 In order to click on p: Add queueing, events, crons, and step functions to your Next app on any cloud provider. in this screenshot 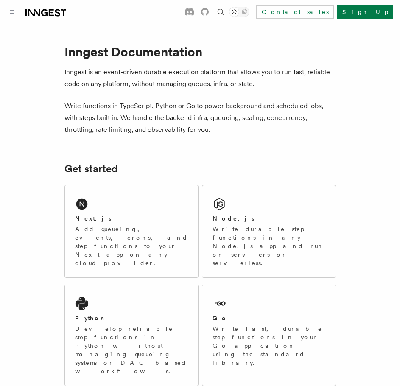, I will do `click(131, 246)`.